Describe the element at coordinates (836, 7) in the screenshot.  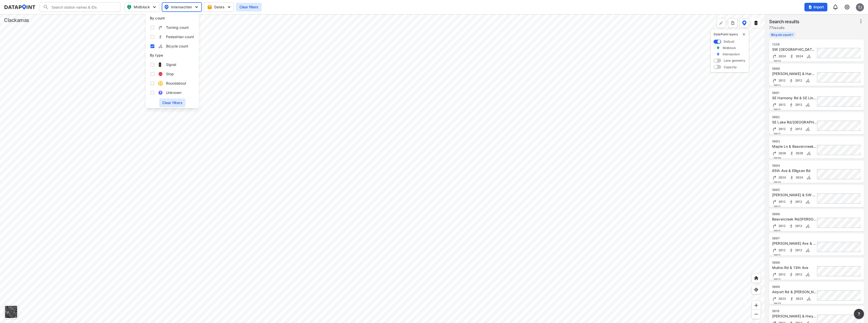
I see `img: 8A77J+mXikMhHQAAAAASUVORK5CYII=` at that location.